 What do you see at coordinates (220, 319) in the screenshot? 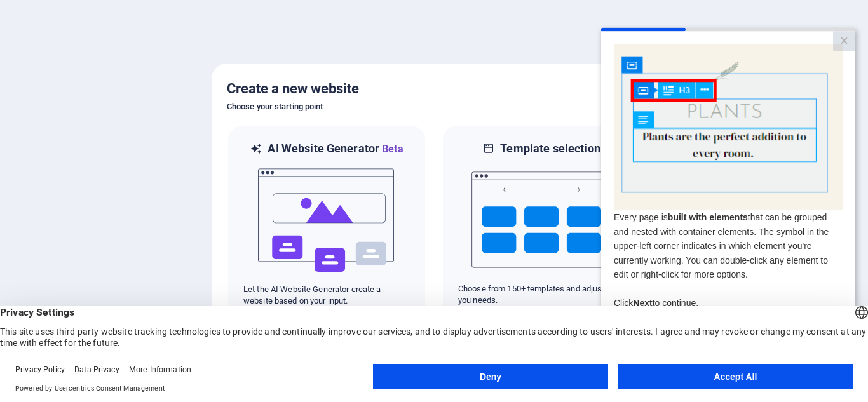
I see `a: Next` at bounding box center [220, 319].